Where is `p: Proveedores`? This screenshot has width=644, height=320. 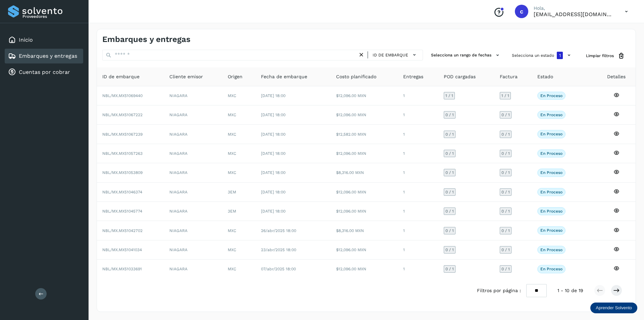
p: Proveedores is located at coordinates (51, 16).